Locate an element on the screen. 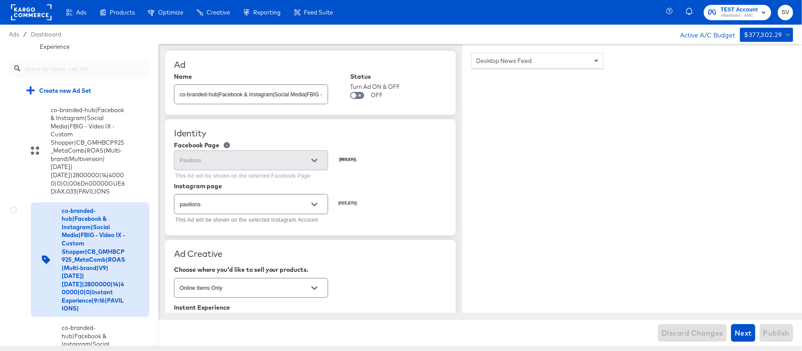  input: Select Instagram Account is located at coordinates (244, 204).